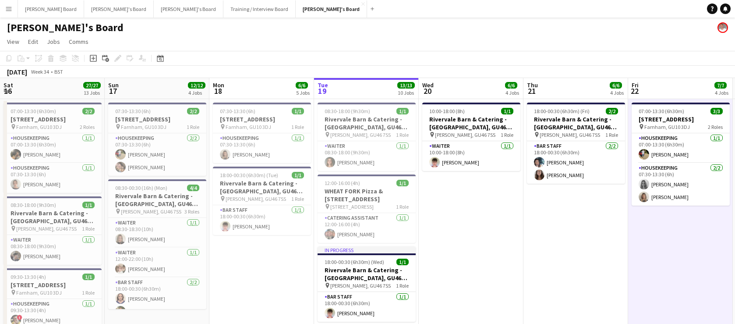  What do you see at coordinates (28, 276) in the screenshot?
I see `span: 09:30-13:30 (4h)` at bounding box center [28, 276].